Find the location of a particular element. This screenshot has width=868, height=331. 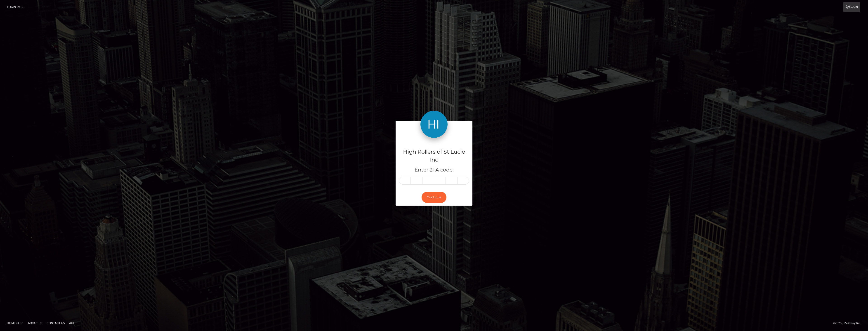

a: Login Page is located at coordinates (16, 7).